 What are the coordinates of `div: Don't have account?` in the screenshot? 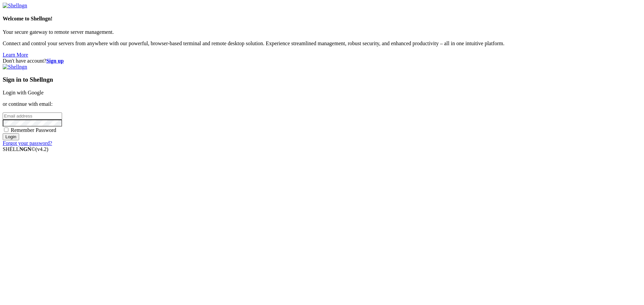 It's located at (322, 61).